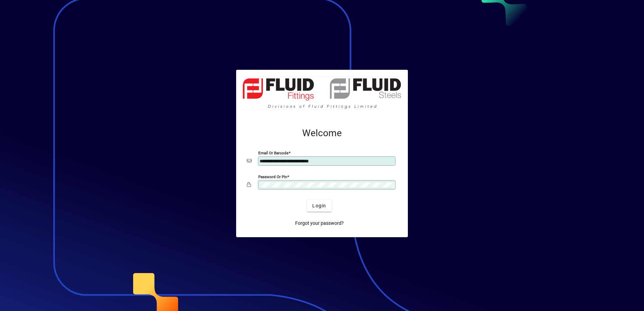 This screenshot has height=311, width=644. I want to click on a: Forgot your password?, so click(319, 223).